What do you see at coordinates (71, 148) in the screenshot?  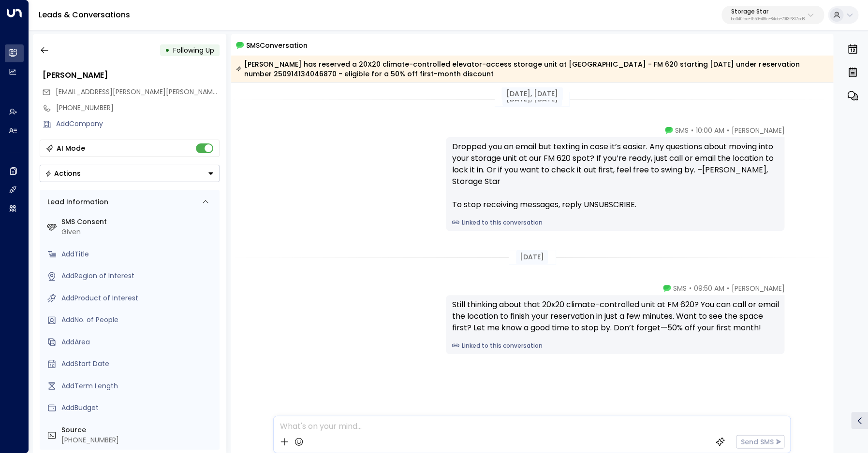 I see `div: AI Mode` at bounding box center [71, 148].